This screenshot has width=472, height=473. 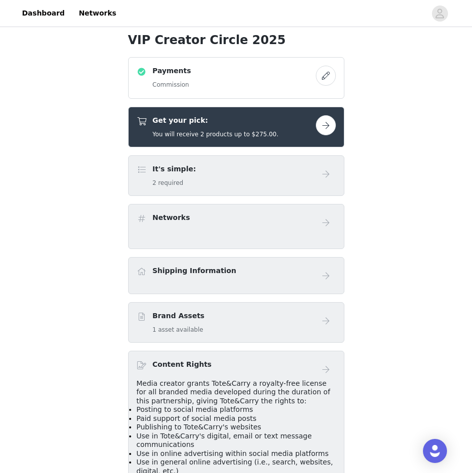 What do you see at coordinates (236, 127) in the screenshot?
I see `div: Get your pick:` at bounding box center [236, 127].